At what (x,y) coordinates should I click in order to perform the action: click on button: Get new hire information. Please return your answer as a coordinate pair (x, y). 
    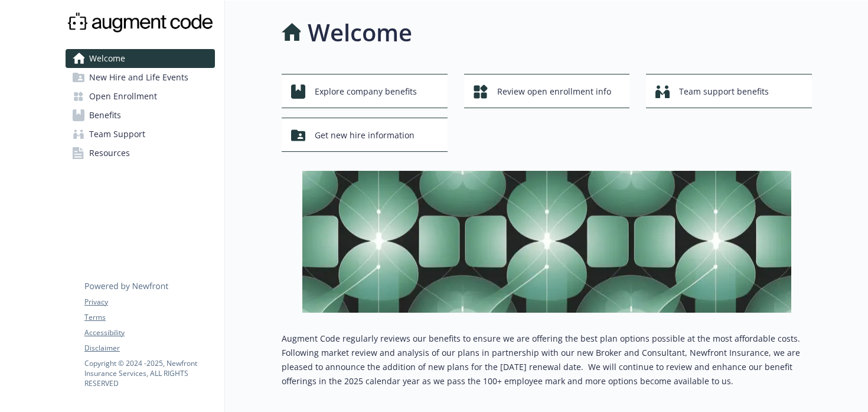
    Looking at the image, I should click on (364, 134).